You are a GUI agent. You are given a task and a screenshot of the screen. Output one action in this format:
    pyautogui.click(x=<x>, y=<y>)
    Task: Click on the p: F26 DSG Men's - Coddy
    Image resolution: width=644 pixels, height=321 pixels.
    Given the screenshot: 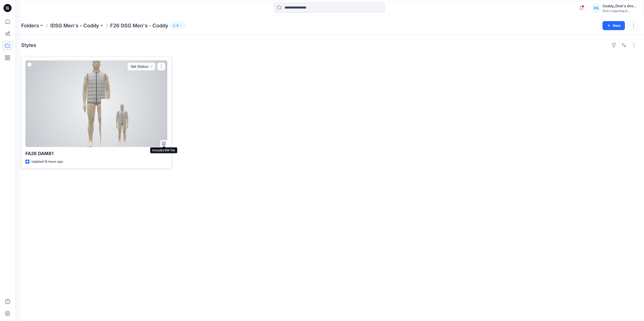 What is the action you would take?
    pyautogui.click(x=139, y=26)
    